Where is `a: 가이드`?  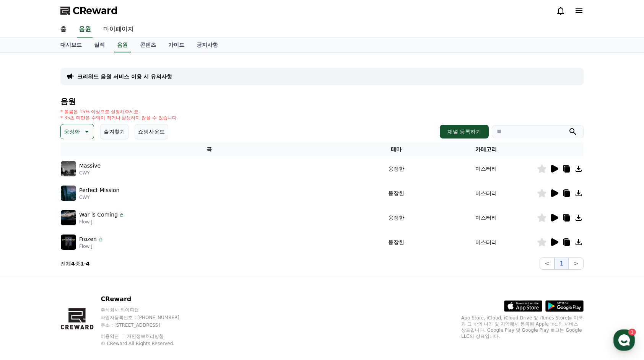
a: 가이드 is located at coordinates (176, 45).